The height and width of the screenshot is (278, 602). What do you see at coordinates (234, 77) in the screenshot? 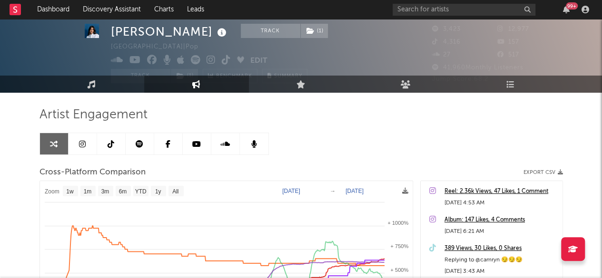
I see `span: Benchmark` at bounding box center [234, 77].